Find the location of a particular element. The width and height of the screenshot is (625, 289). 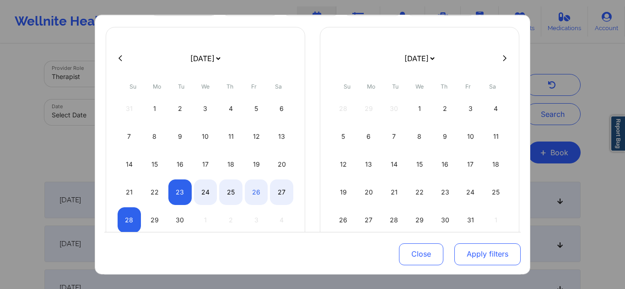

div: Thu Oct 02 2025 is located at coordinates (444, 109).